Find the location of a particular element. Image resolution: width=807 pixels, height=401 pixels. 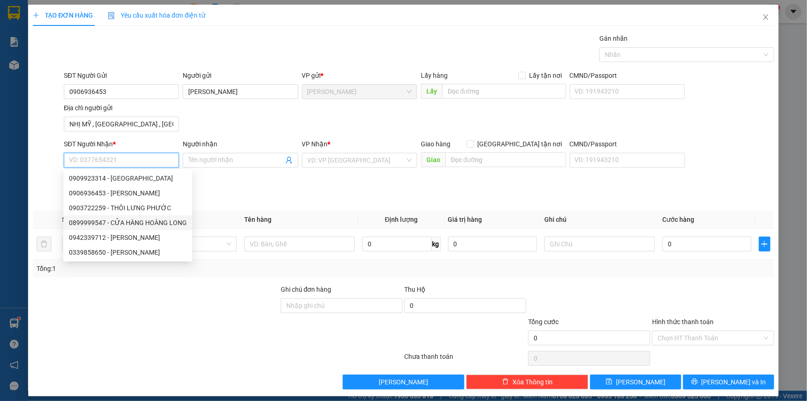

span: Giao hàng is located at coordinates (436, 144).